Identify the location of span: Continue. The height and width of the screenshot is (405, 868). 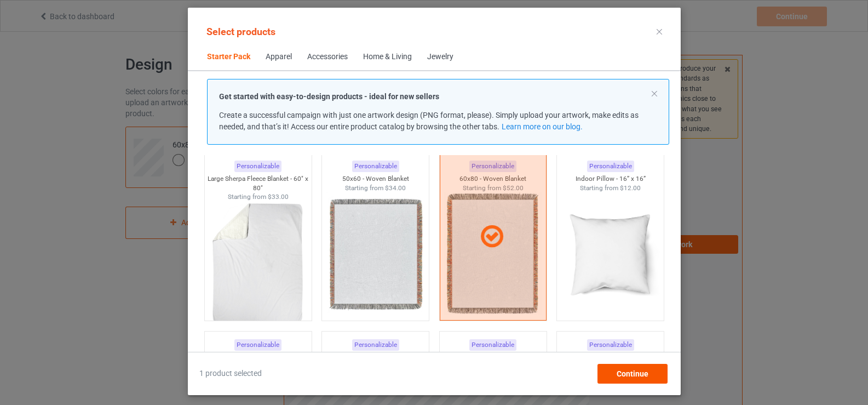
(632, 374).